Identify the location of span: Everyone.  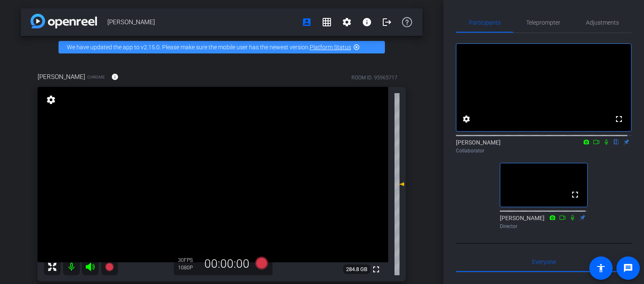
(544, 262).